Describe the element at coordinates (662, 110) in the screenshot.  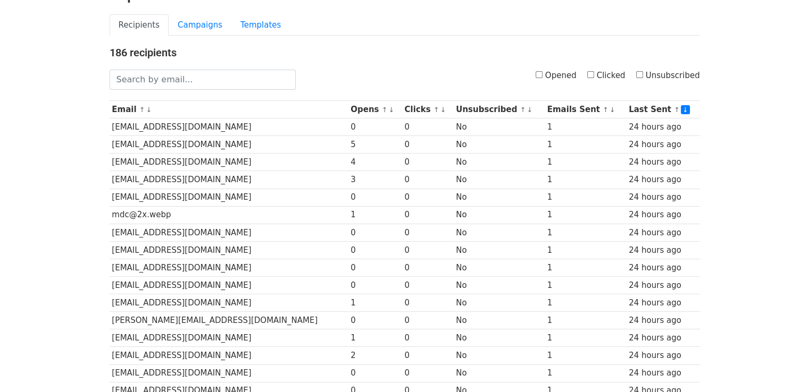
I see `th: Last Sent` at that location.